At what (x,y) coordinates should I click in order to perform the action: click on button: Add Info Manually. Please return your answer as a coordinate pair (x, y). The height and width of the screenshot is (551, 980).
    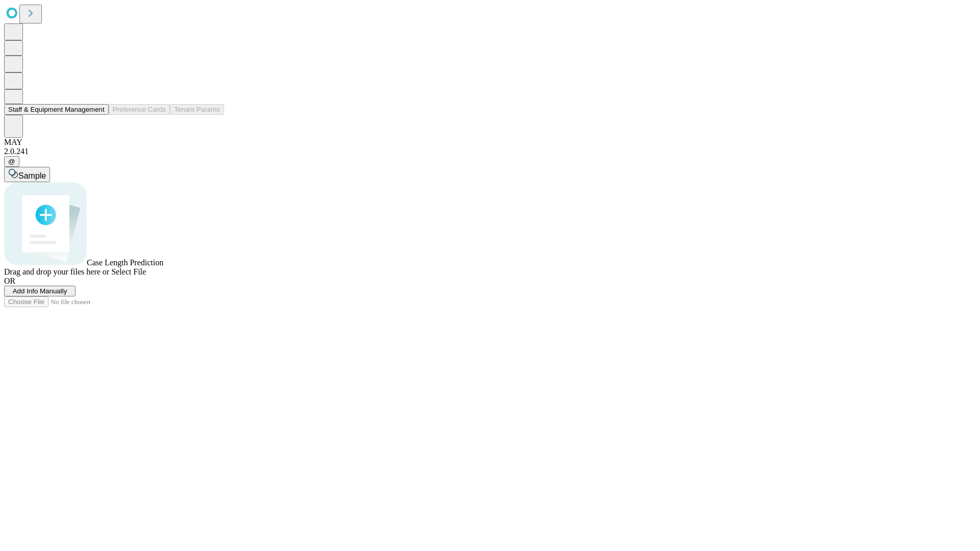
    Looking at the image, I should click on (40, 291).